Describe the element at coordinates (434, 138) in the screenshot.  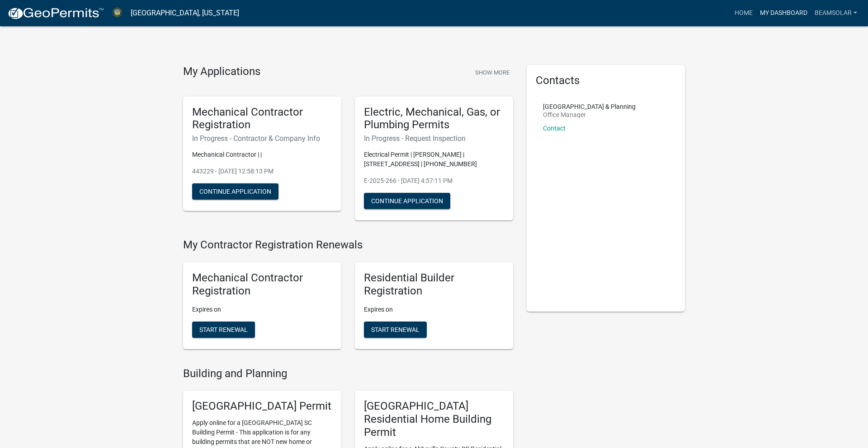
I see `h6: In Progress - Request Inspection` at that location.